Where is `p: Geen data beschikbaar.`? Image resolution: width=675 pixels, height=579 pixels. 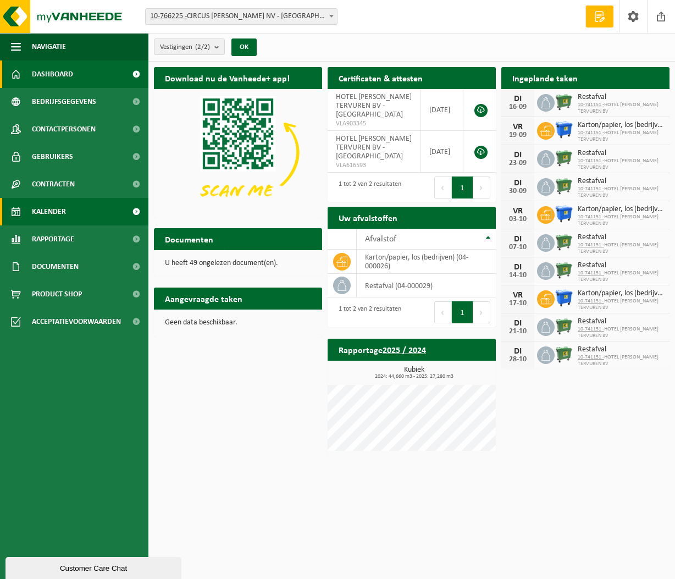 p: Geen data beschikbaar. is located at coordinates (238, 323).